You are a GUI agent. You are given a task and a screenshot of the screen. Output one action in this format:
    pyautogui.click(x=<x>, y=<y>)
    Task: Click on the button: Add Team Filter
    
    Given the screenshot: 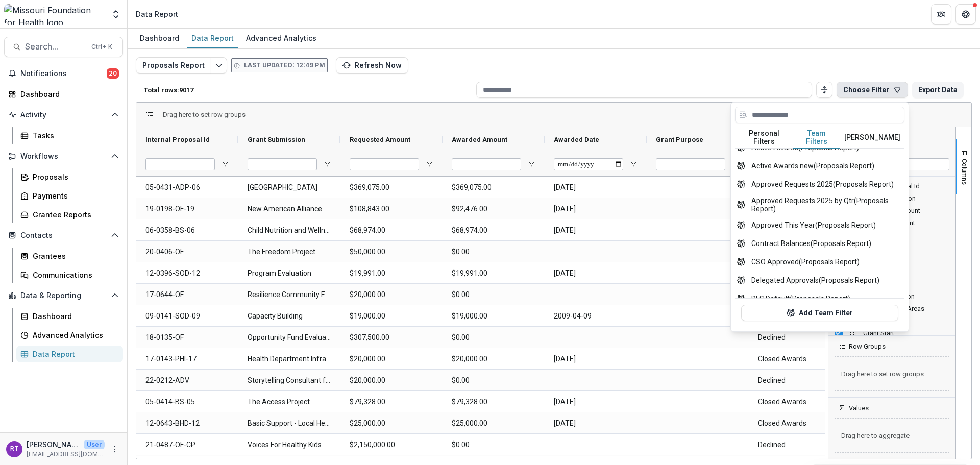 What is the action you would take?
    pyautogui.click(x=820, y=313)
    